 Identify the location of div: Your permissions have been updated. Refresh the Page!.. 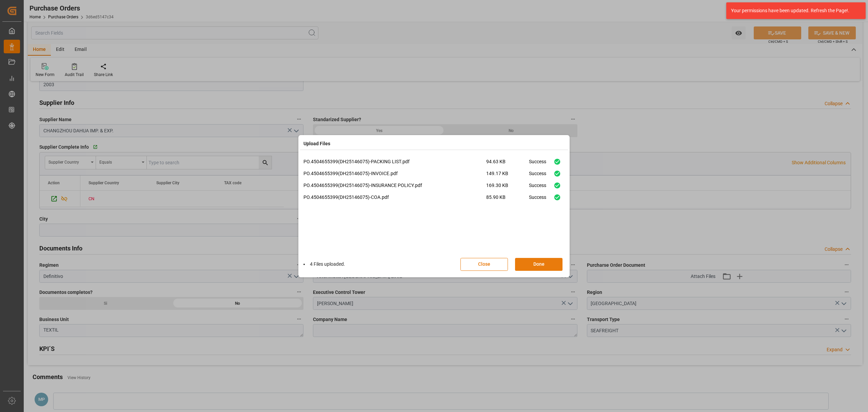
(794, 10).